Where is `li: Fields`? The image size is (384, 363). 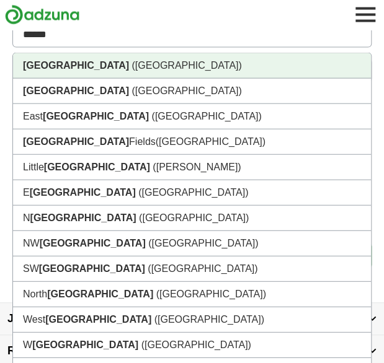
li: Fields is located at coordinates (192, 142).